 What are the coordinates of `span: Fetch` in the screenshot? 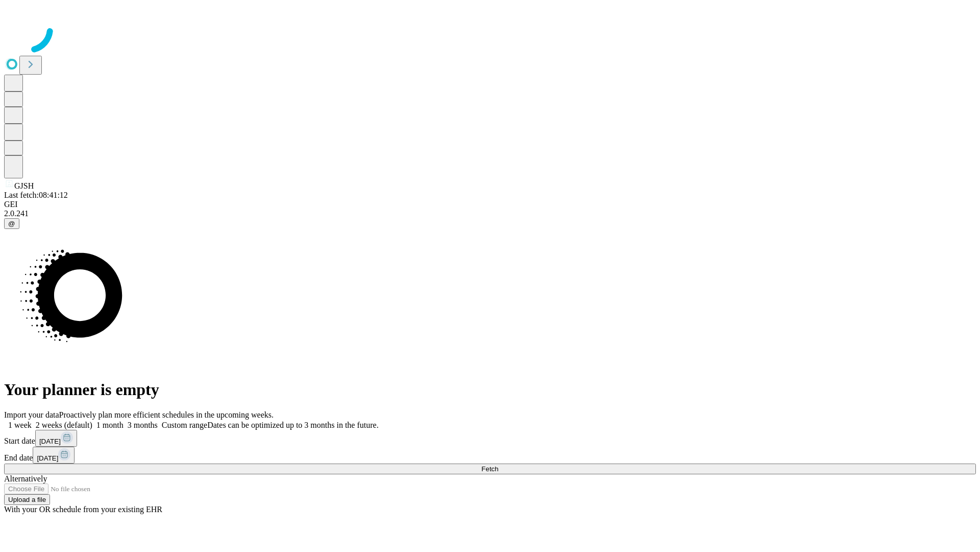 It's located at (490, 468).